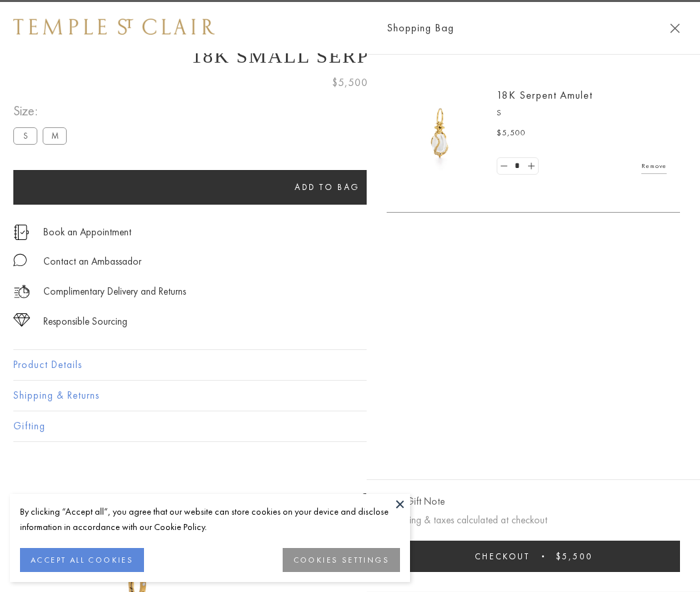 Image resolution: width=700 pixels, height=592 pixels. Describe the element at coordinates (114, 27) in the screenshot. I see `img: Temple St. Clair` at that location.